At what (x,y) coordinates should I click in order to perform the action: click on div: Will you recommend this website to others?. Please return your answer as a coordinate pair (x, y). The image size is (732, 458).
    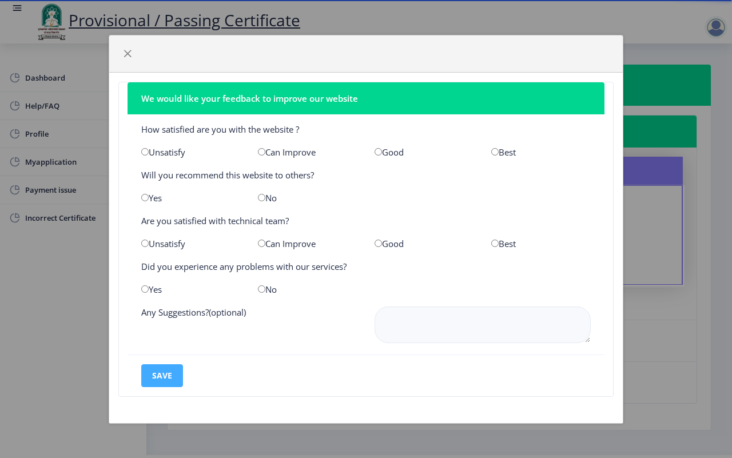
    Looking at the image, I should click on (366, 175).